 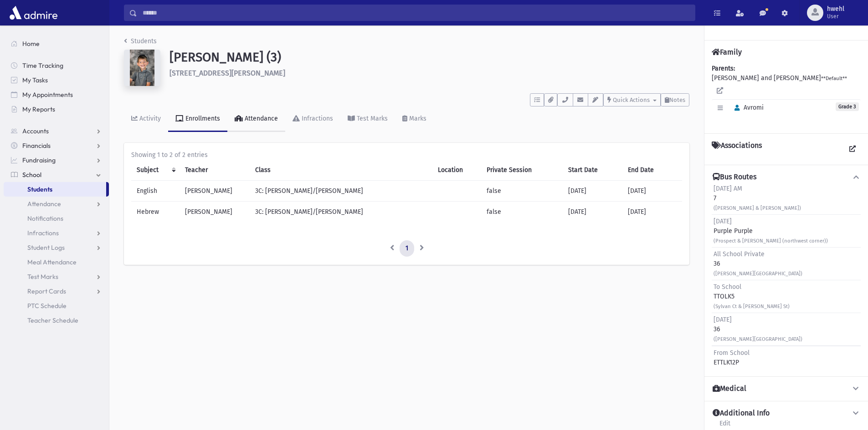 What do you see at coordinates (56, 291) in the screenshot?
I see `a: Report Cards` at bounding box center [56, 291].